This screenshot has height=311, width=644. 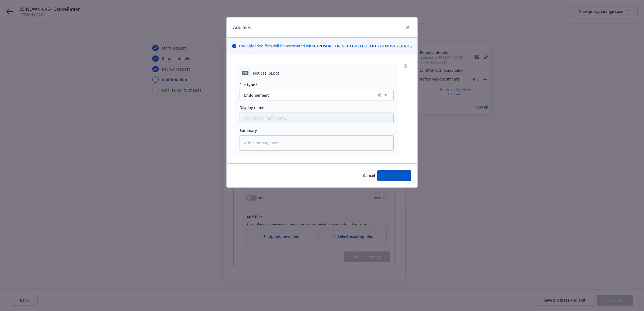 I want to click on span: Notices (6).pdf, so click(x=266, y=73).